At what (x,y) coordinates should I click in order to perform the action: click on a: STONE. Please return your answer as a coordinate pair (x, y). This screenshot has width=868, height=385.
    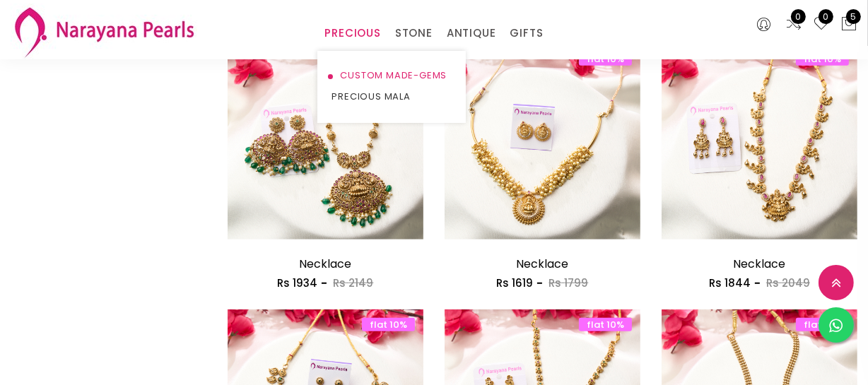
    Looking at the image, I should click on (414, 33).